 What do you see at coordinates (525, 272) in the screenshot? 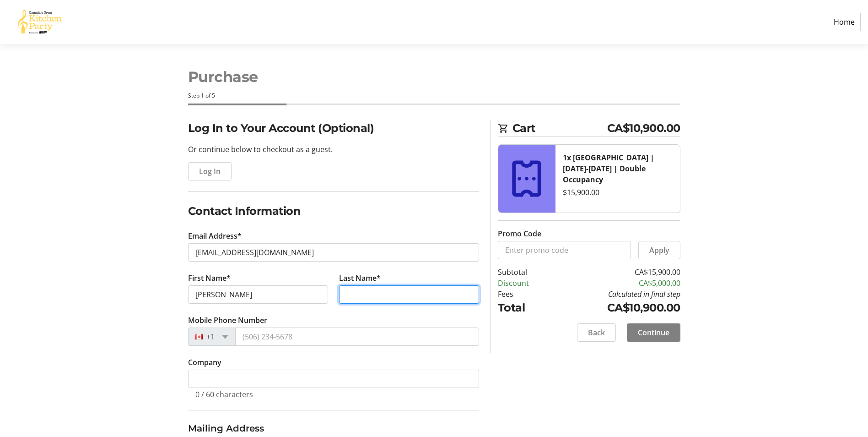
I see `td: Subtotal` at bounding box center [525, 272].